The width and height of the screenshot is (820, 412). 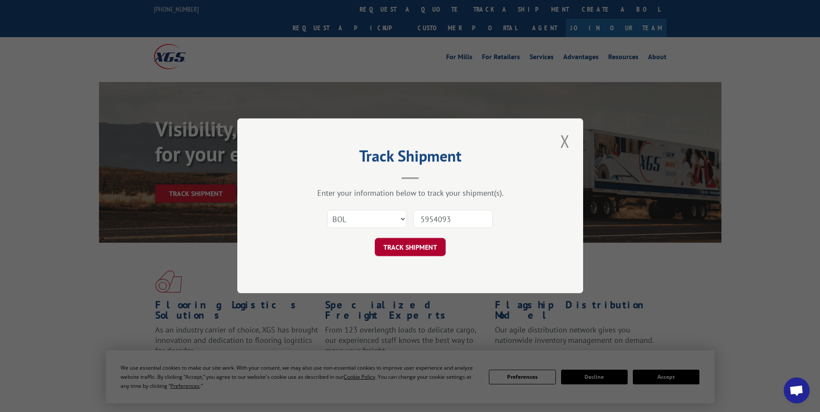 I want to click on a: Open chat, so click(x=796, y=391).